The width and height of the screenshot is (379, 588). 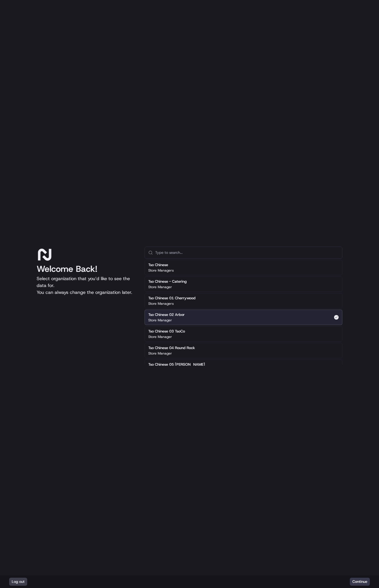 What do you see at coordinates (168, 282) in the screenshot?
I see `h2: Tso Chinese - Catering` at bounding box center [168, 282].